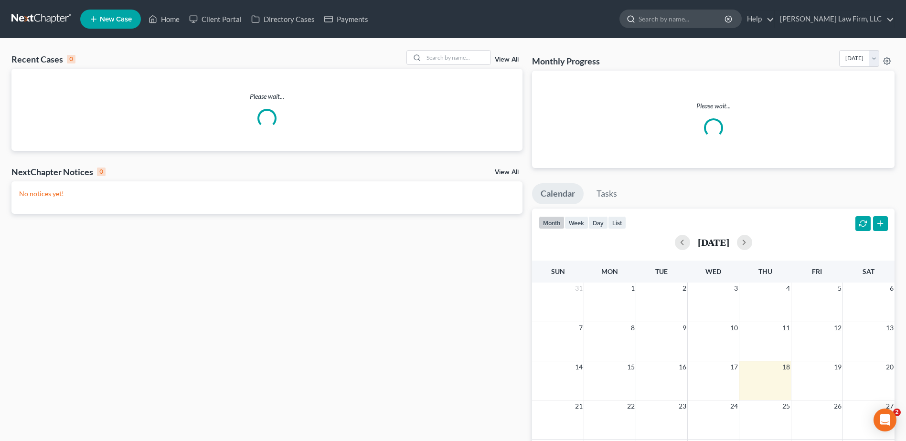  What do you see at coordinates (164, 19) in the screenshot?
I see `a: Home` at bounding box center [164, 19].